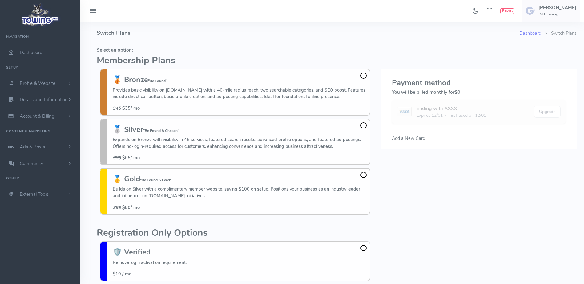  Describe the element at coordinates (308, 33) in the screenshot. I see `h4: Switch Plans` at that location.